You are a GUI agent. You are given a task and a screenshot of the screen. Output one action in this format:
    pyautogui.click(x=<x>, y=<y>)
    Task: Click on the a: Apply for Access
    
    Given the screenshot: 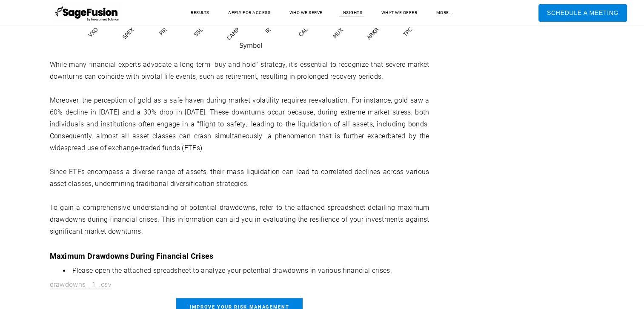 What is the action you would take?
    pyautogui.click(x=249, y=13)
    